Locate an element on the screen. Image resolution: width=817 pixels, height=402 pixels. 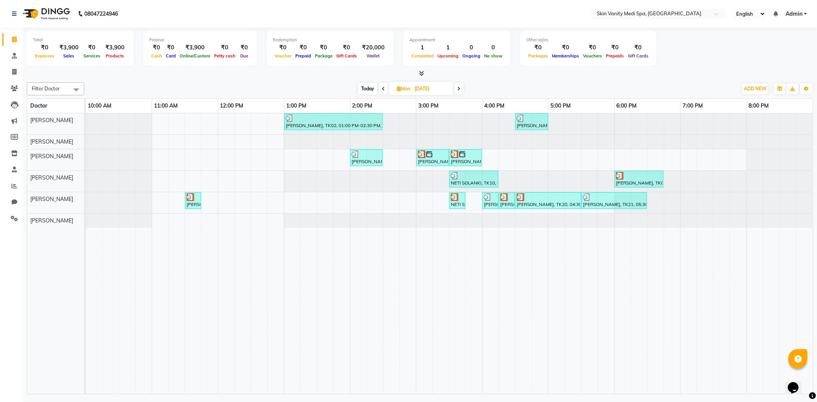
a: 11:00 AM is located at coordinates (166, 106).